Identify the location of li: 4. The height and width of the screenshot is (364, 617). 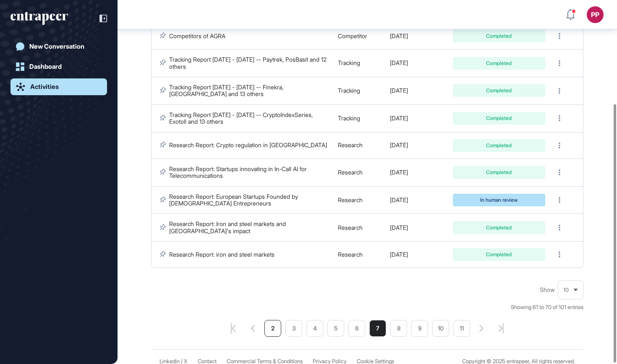
(315, 328).